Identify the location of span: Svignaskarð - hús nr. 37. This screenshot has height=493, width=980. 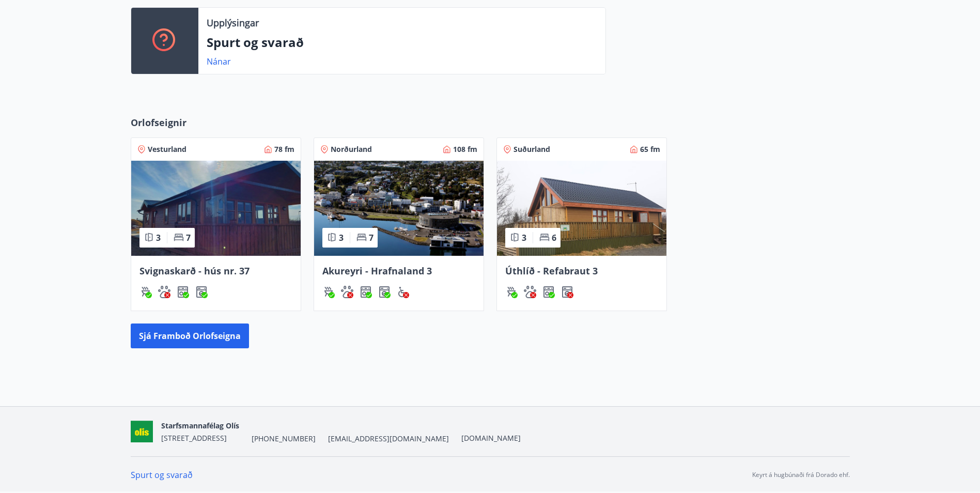
(194, 270).